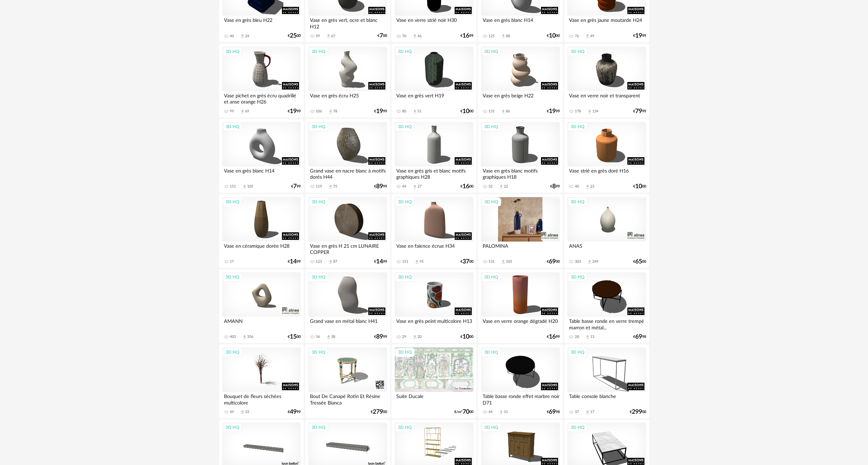 This screenshot has width=868, height=465. Describe the element at coordinates (405, 262) in the screenshot. I see `div: 151` at that location.